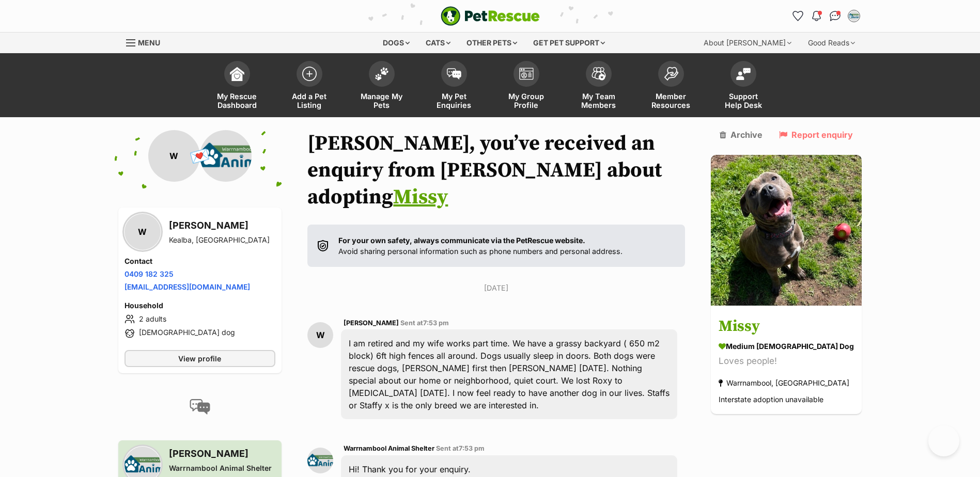 This screenshot has height=477, width=980. Describe the element at coordinates (831, 43) in the screenshot. I see `div: Good Reads` at that location.